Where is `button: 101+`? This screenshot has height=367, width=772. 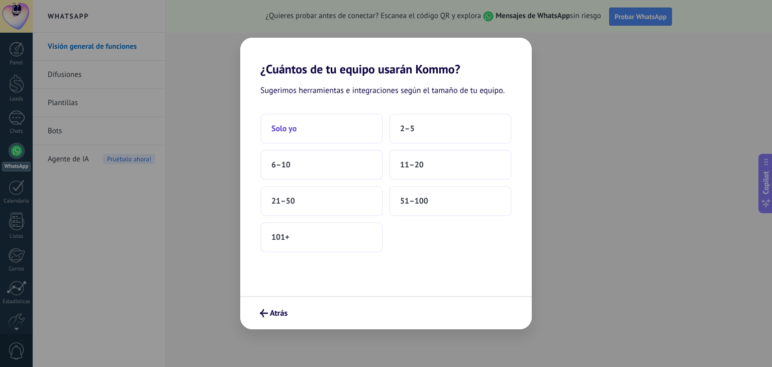 button: 101+ is located at coordinates (322, 237).